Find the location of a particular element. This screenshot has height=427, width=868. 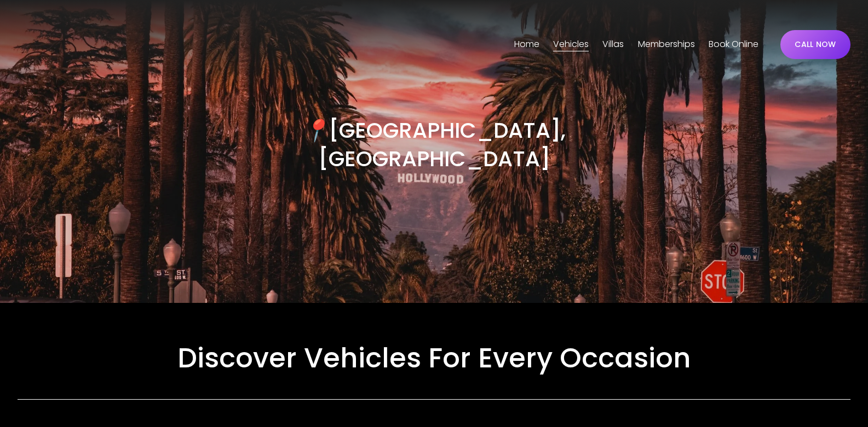

span: Vehicles is located at coordinates (571, 45).